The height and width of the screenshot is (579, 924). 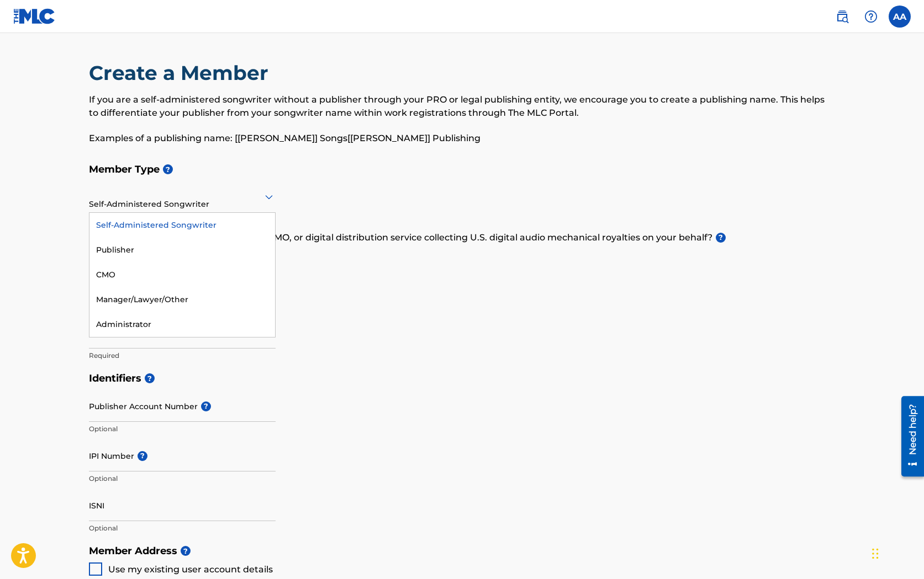 What do you see at coordinates (462, 238) in the screenshot?
I see `p: Do you have a publisher, administrator, CMO, or digital distribution service collecting U.S. digi...` at bounding box center [462, 238].